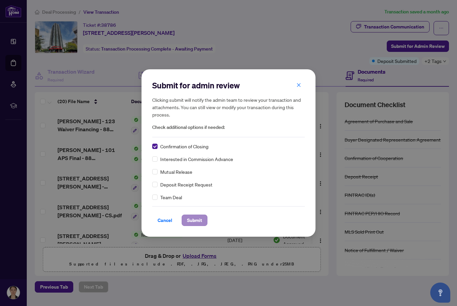  What do you see at coordinates (440, 292) in the screenshot?
I see `button: Open asap` at bounding box center [440, 292].